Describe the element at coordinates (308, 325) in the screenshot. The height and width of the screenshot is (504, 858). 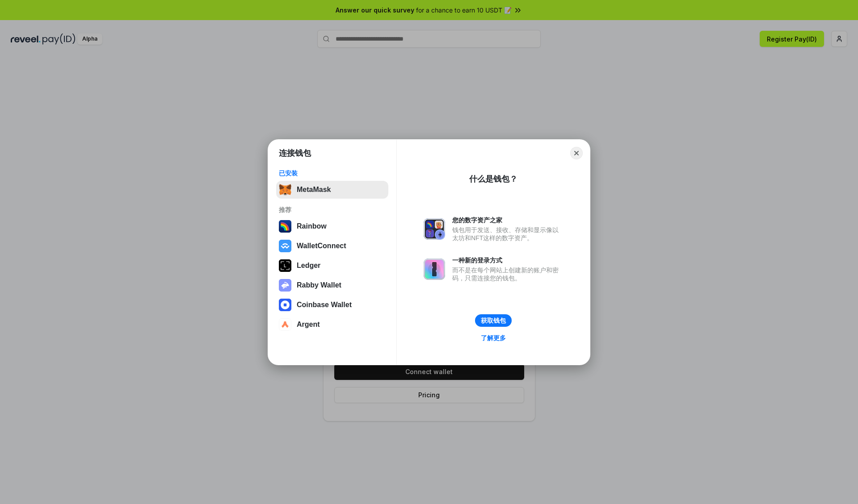
I see `div: Argent` at that location.